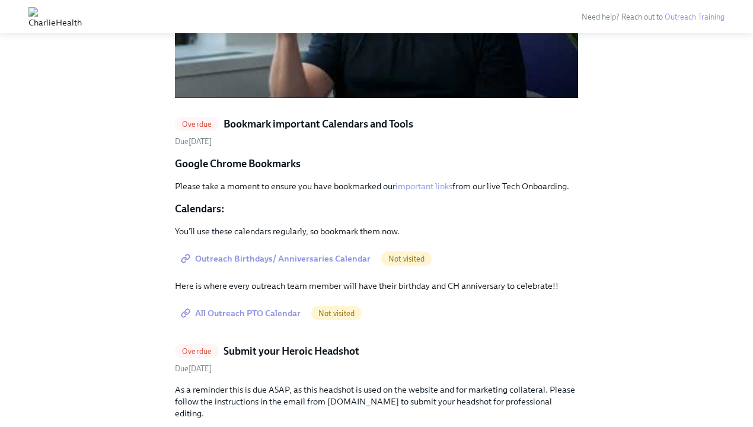  I want to click on span: Tuesday, September 9th 2025, 9:00 am, so click(193, 141).